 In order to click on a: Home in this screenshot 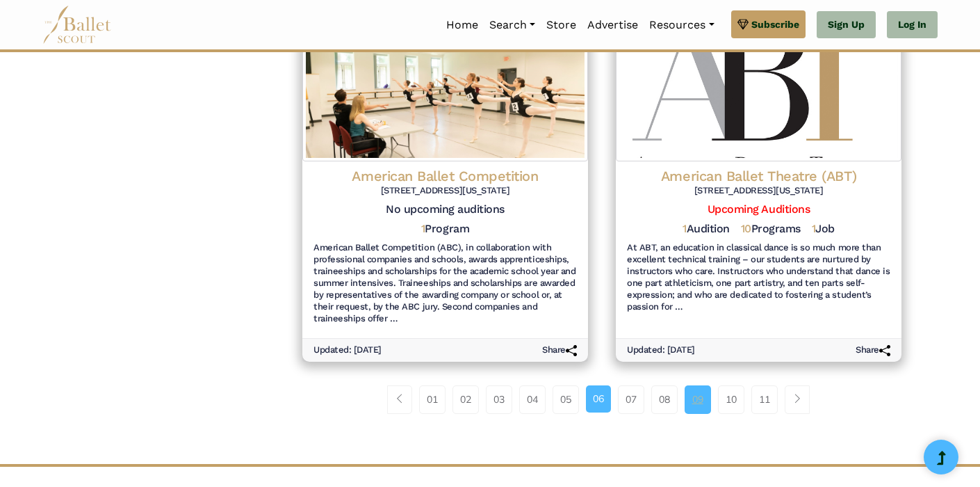, I will do `click(462, 25)`.